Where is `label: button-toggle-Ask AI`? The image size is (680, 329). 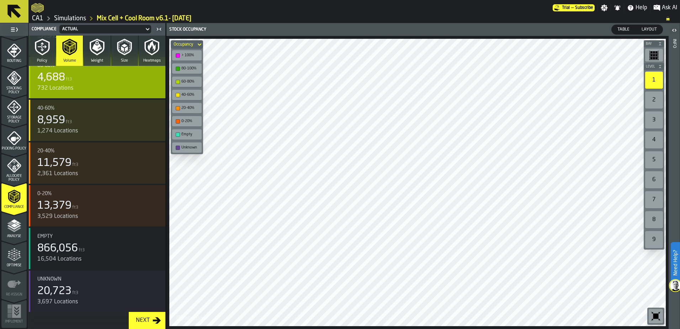 label: button-toggle-Ask AI is located at coordinates (665, 8).